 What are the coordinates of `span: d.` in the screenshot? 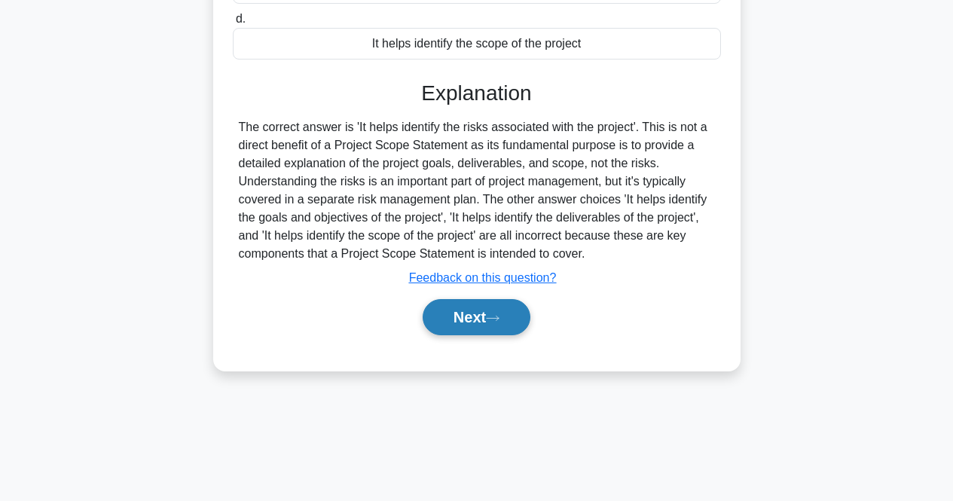 It's located at (240, 18).